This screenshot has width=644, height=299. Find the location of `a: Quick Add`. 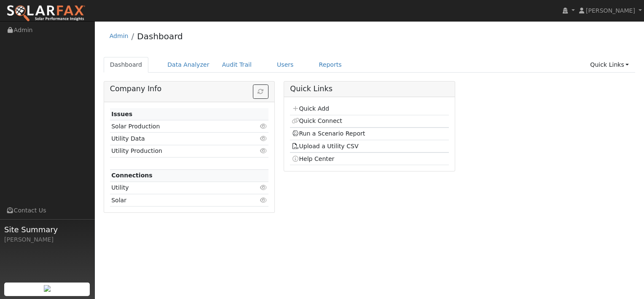

a: Quick Add is located at coordinates (310, 108).